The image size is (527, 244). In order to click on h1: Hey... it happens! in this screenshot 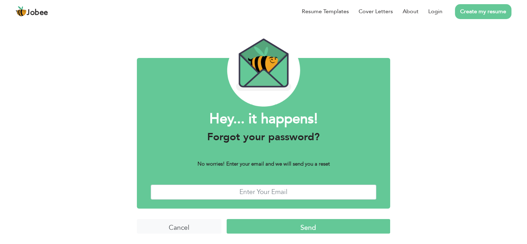, I will do `click(264, 119)`.